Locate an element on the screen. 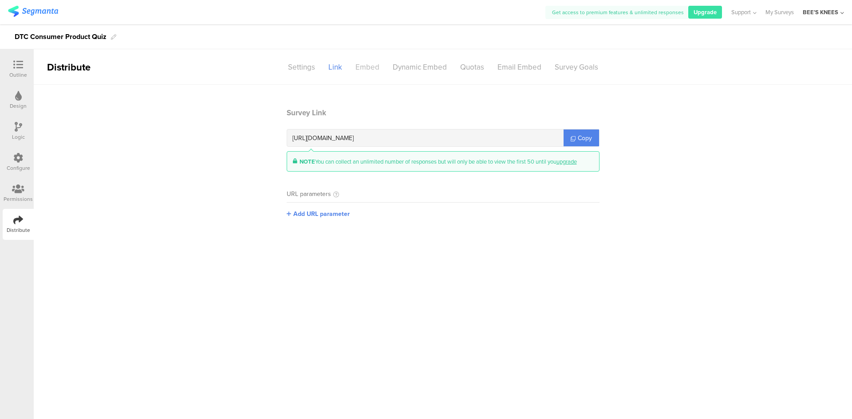  div: You can collect an unlimited number of responses but will only be able to view the first 50 until... is located at coordinates (438, 161).